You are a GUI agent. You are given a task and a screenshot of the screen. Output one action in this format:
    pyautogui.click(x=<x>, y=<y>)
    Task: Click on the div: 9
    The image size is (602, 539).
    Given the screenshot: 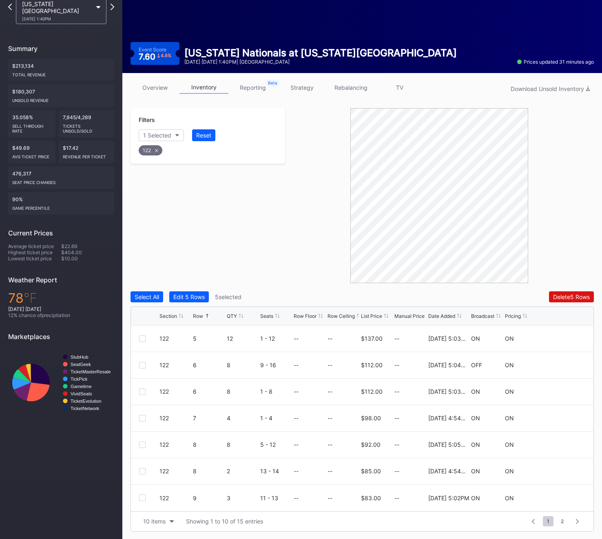 What is the action you would take?
    pyautogui.click(x=208, y=498)
    